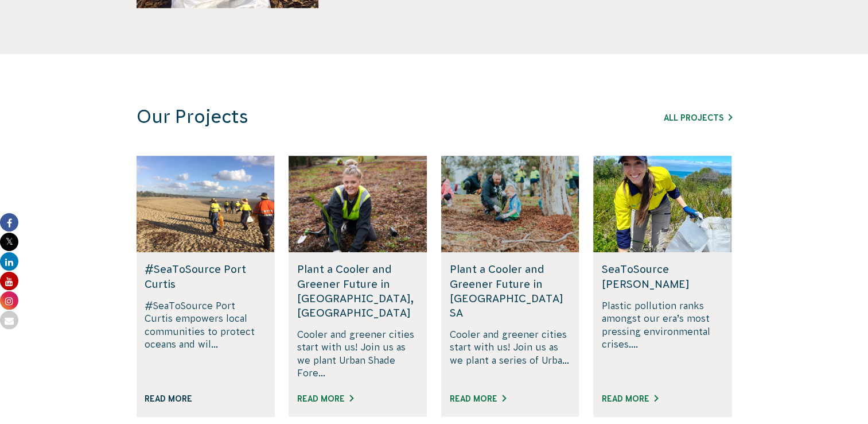  I want to click on p: Cooler and greener cities start with us! Join us as we plant Urban Shade Fore..., so click(357, 354).